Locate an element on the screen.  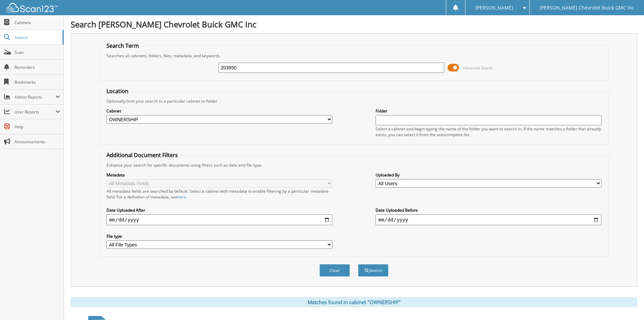
span: Scan is located at coordinates (38, 52).